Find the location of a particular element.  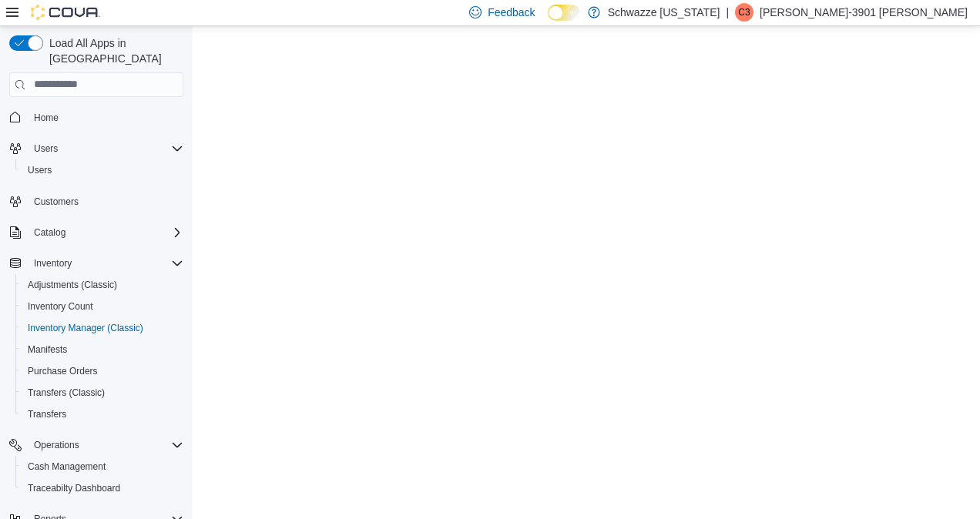

a: Cash Management is located at coordinates (67, 466).